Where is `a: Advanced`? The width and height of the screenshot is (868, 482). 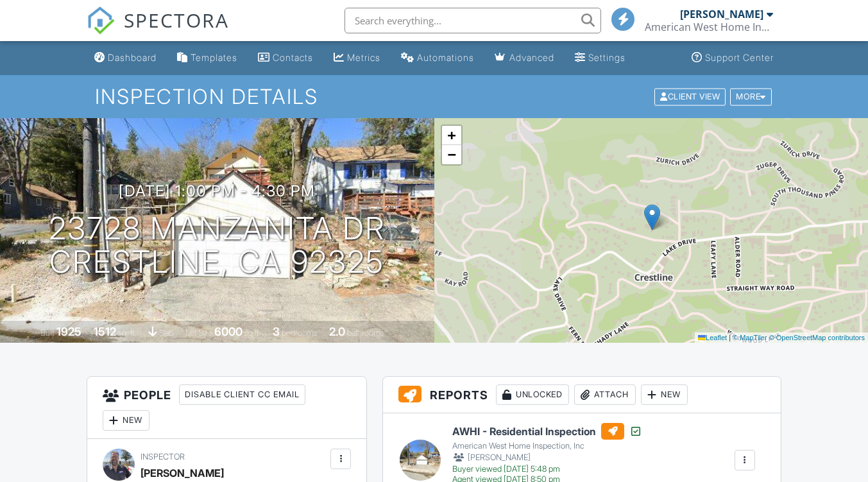 a: Advanced is located at coordinates (524, 57).